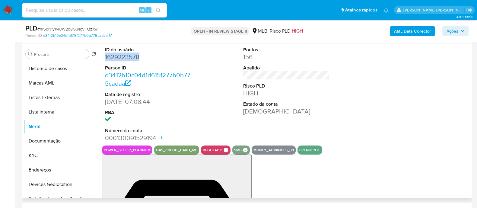  What do you see at coordinates (465, 17) in the screenshot?
I see `span: 3.157.1-hotfix-1` at bounding box center [465, 17].